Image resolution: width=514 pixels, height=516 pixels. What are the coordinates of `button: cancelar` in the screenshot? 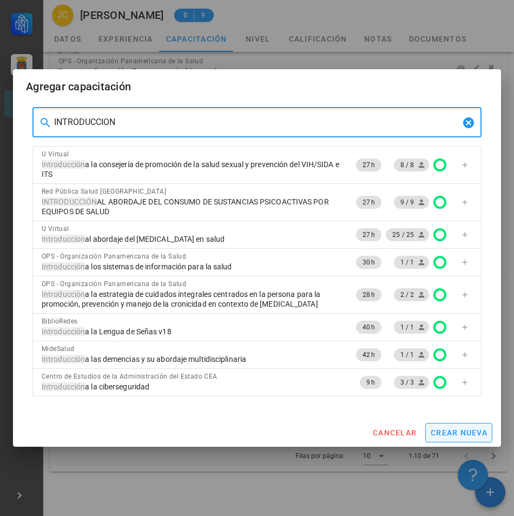 It's located at (394, 432).